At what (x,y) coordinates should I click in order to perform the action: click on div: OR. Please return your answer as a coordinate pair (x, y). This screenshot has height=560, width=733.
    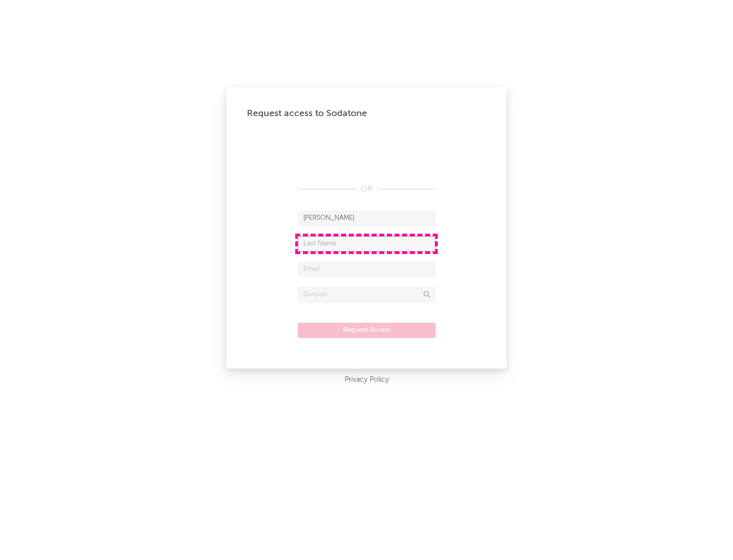
    Looking at the image, I should click on (366, 189).